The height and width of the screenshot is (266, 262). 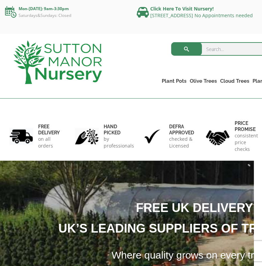 I want to click on img: 2.jpg, so click(x=87, y=136).